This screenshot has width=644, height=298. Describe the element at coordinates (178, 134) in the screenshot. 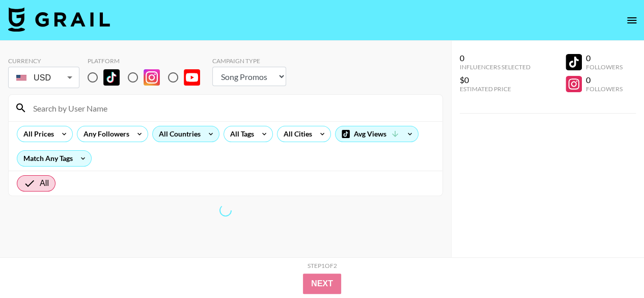

I see `div: All Countries` at that location.